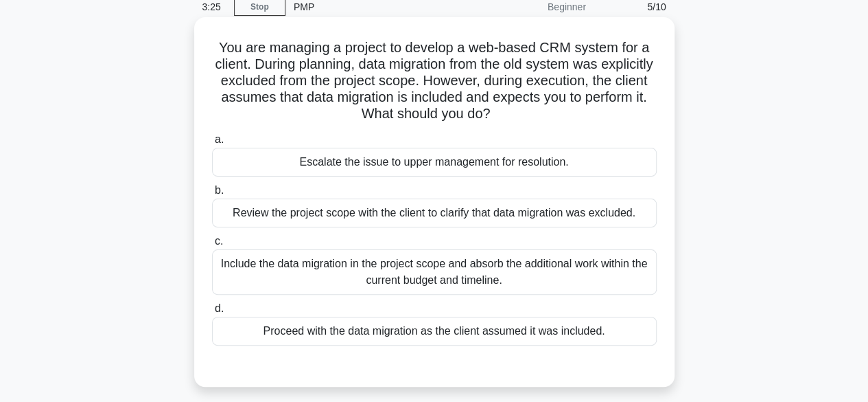 This screenshot has width=868, height=402. I want to click on div: Proceed with the data migration as the client assumed it was included., so click(434, 331).